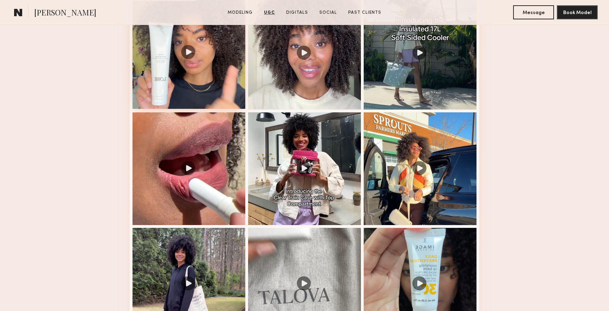 The height and width of the screenshot is (311, 609). Describe the element at coordinates (297, 13) in the screenshot. I see `a: Digitals` at that location.